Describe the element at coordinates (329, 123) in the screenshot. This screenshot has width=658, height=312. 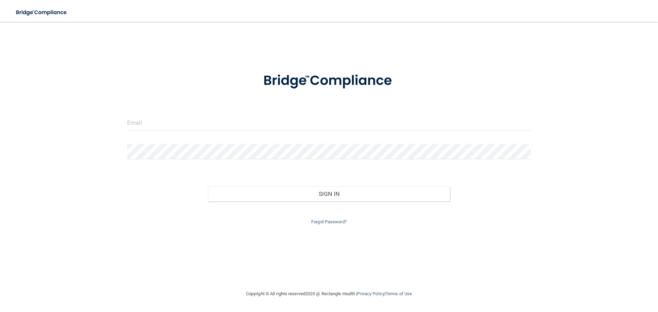
I see `input: Email` at that location.